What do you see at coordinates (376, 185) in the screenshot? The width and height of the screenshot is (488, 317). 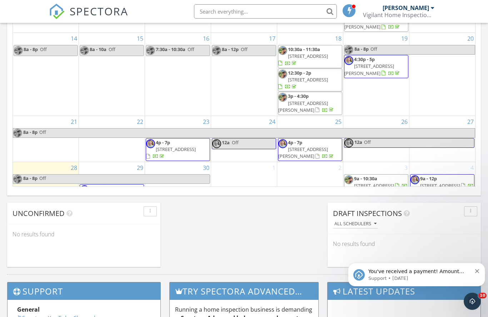 I see `td: Go to October 3, 2025` at bounding box center [376, 185].